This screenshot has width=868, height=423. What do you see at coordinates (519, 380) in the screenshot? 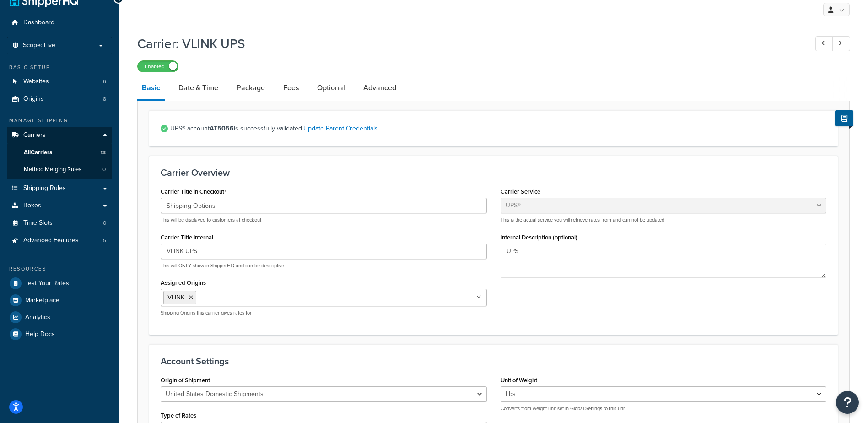
I see `label: Unit of Weight` at bounding box center [519, 380].